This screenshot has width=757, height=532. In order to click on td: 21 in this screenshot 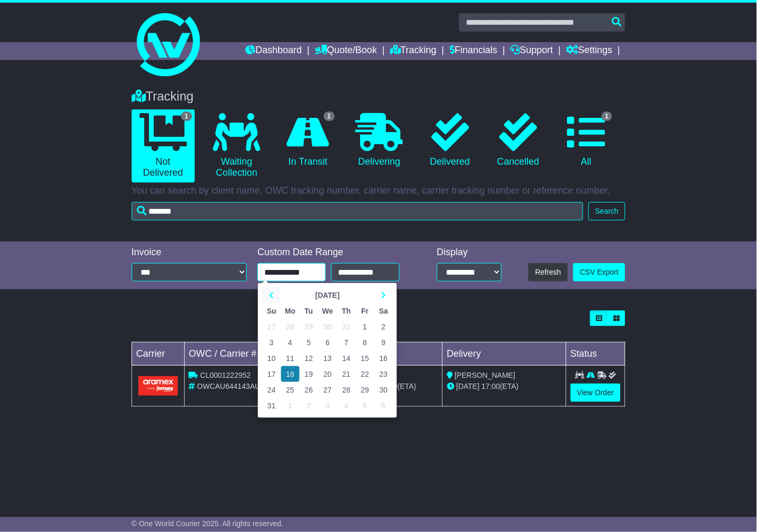, I will do `click(346, 374)`.